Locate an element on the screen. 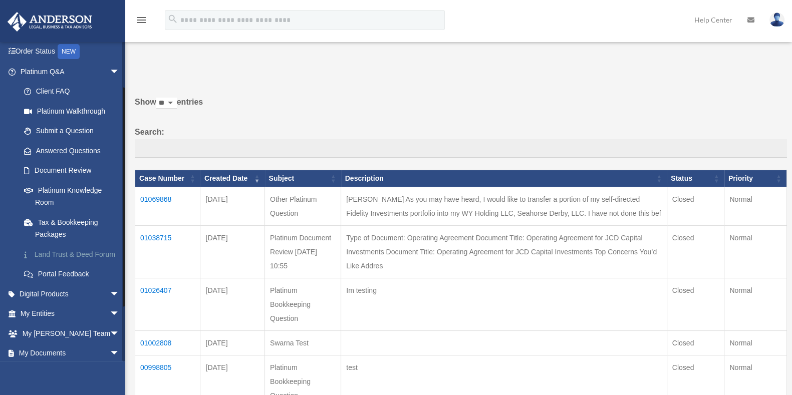  th: Subject: activate to sort column ascending is located at coordinates (303, 179).